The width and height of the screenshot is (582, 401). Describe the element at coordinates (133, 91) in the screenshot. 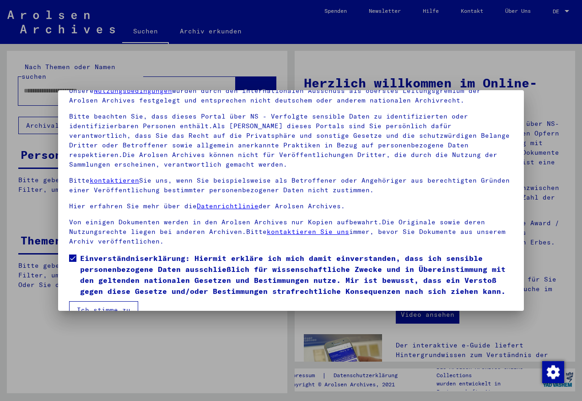

I see `a: Nutzungsbedingungen` at that location.